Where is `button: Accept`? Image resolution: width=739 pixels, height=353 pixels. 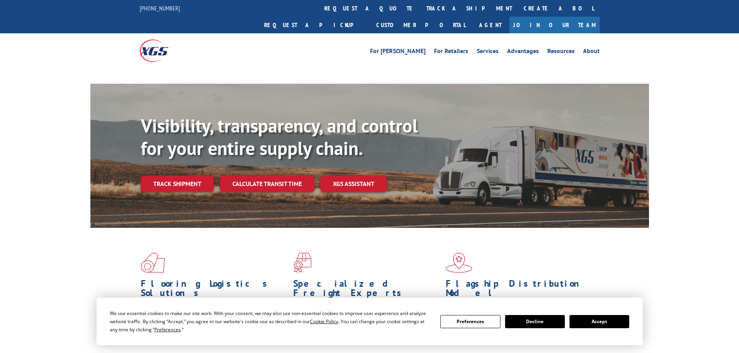 button: Accept is located at coordinates (599, 322).